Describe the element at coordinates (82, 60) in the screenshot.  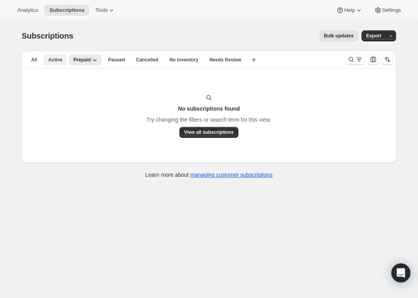
I see `span: Prepaid` at that location.